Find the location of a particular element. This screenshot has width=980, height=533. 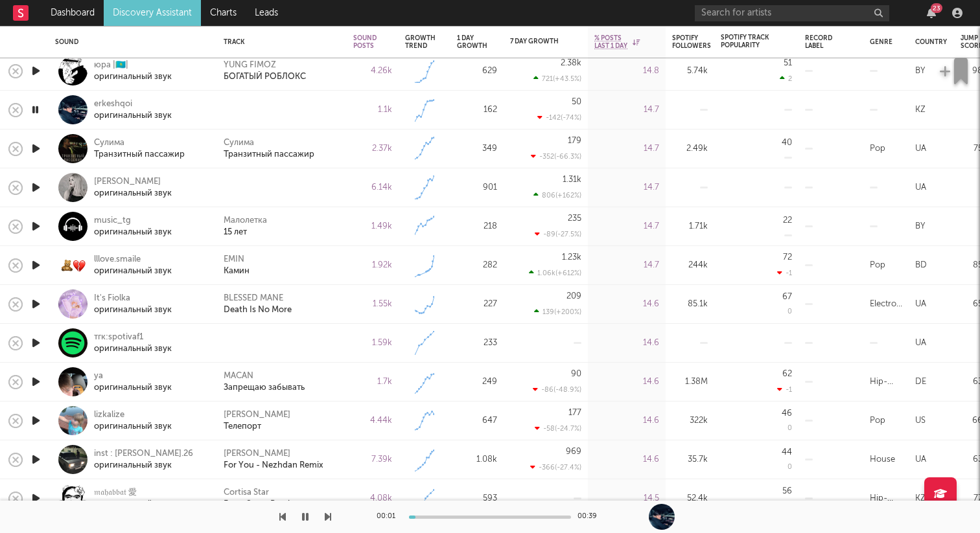

div: 349 is located at coordinates (478, 149).